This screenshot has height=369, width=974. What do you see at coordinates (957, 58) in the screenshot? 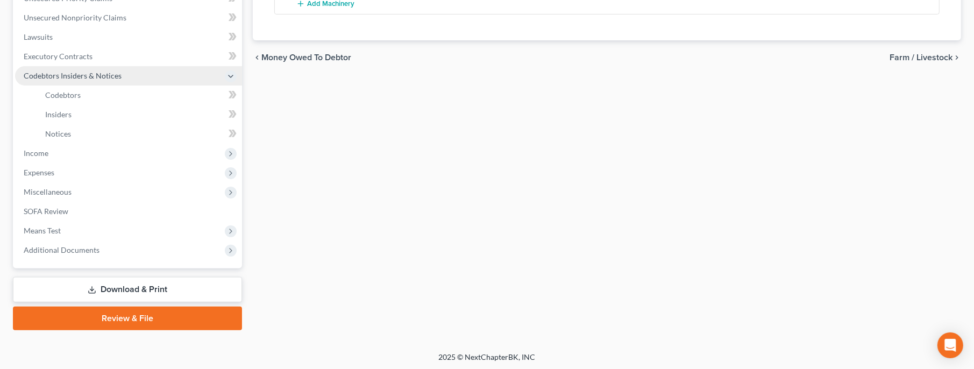
I see `i: chevron_right` at bounding box center [957, 58].